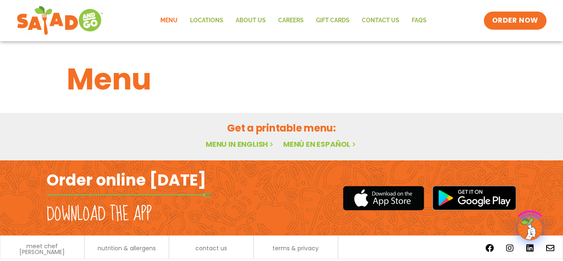 The width and height of the screenshot is (563, 261). I want to click on h2: Download the app, so click(99, 214).